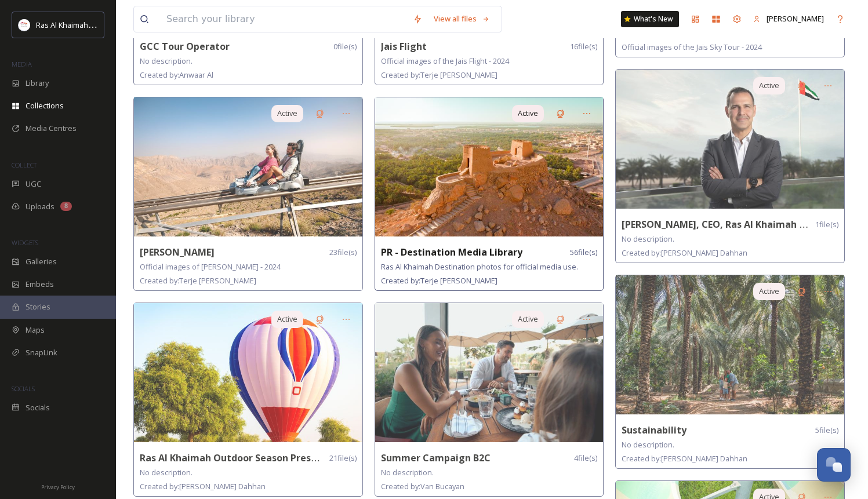 Image resolution: width=868 pixels, height=499 pixels. Describe the element at coordinates (730, 139) in the screenshot. I see `img: c31c8ceb-515d-4687-9f3e-56b1a242d210.jpg` at that location.